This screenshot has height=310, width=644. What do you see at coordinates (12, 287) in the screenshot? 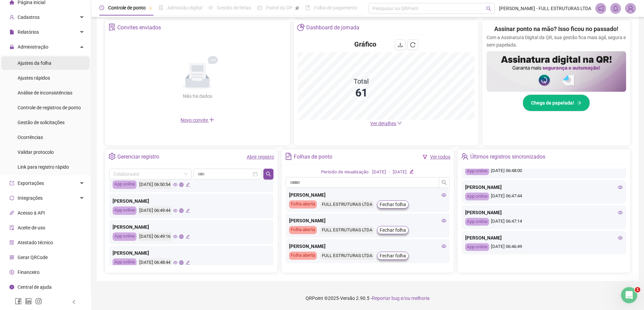
I see `span: info-circle` at bounding box center [12, 287].